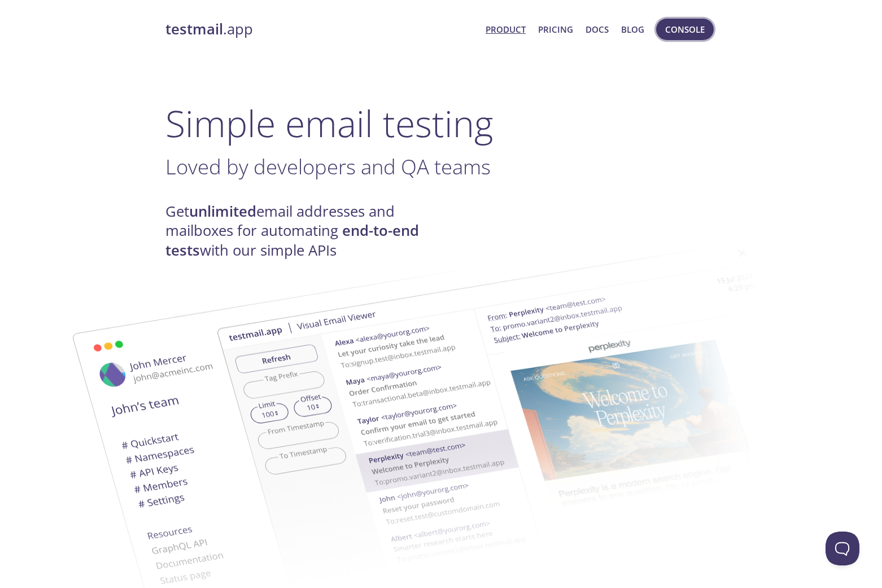 The width and height of the screenshot is (882, 588). I want to click on h4: Get email addresses and mailboxes for automating with our simple APIs, so click(303, 231).